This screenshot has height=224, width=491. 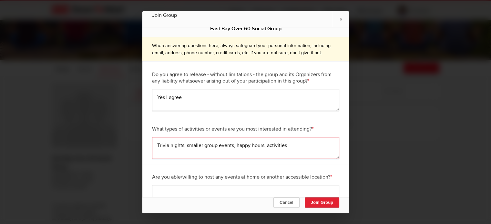 What do you see at coordinates (245, 78) in the screenshot?
I see `div: Do you agree to release - without limitations - the group and its Organizers from any liability w...` at bounding box center [245, 78].